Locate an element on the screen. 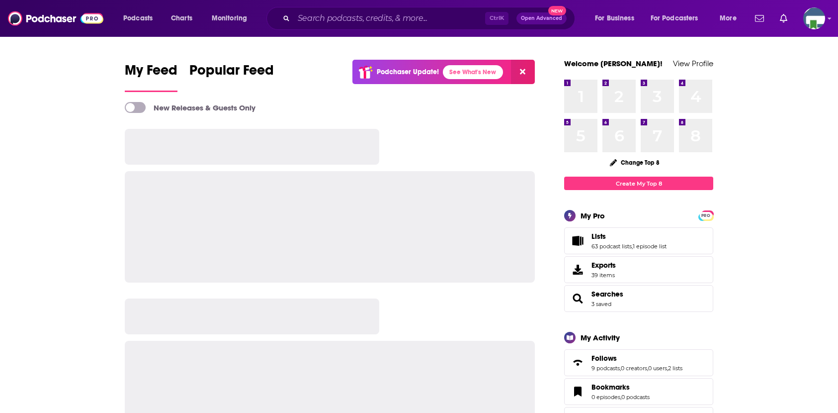 Image resolution: width=838 pixels, height=413 pixels. span: Monitoring is located at coordinates (229, 18).